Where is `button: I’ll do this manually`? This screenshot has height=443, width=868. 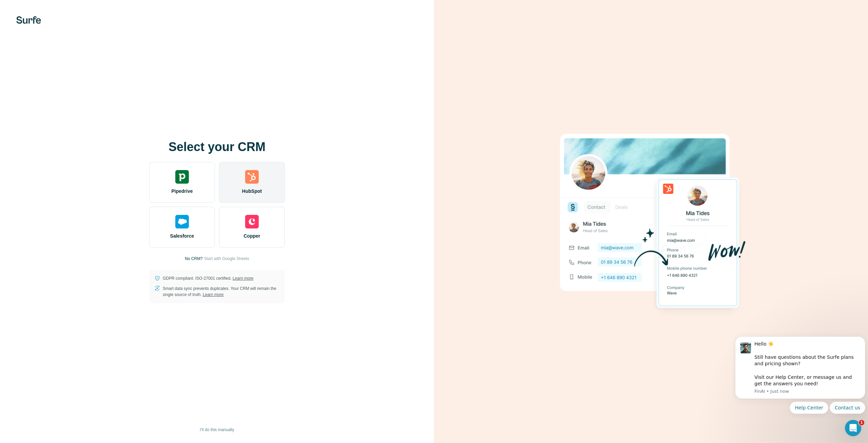 button: I’ll do this manually is located at coordinates (217, 430).